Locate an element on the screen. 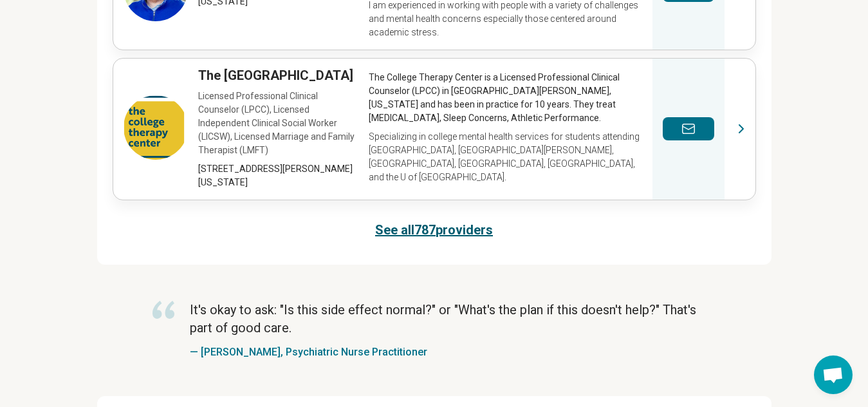  a: Open chat is located at coordinates (833, 375).